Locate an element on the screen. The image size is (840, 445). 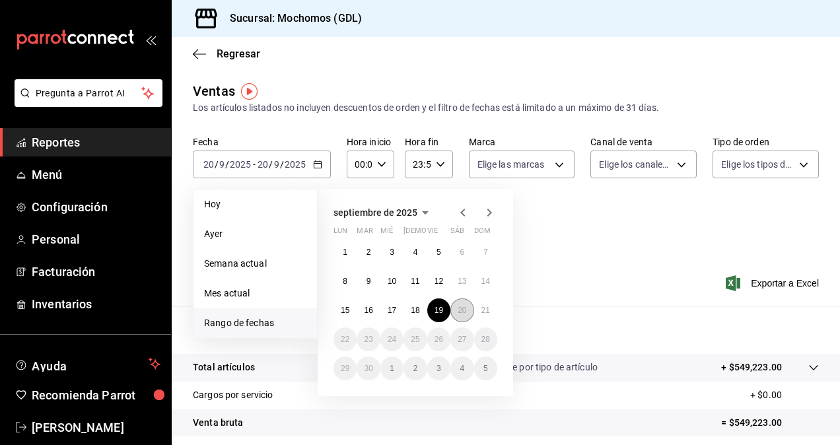
button: 20 de septiembre de 2025 is located at coordinates (461, 310).